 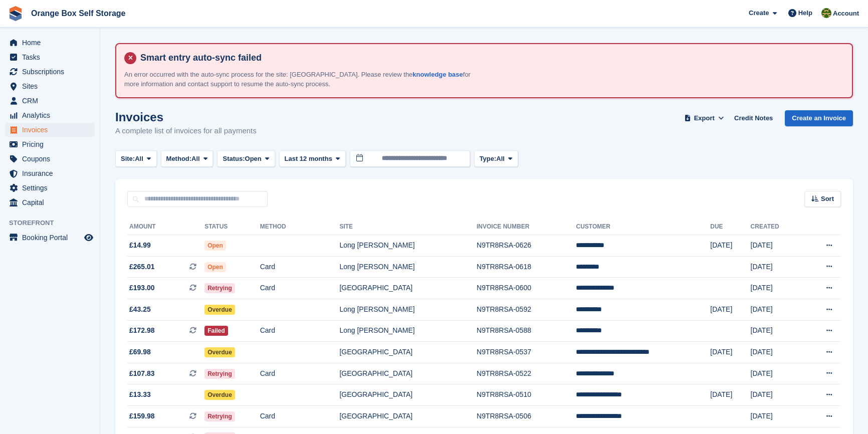 What do you see at coordinates (166, 227) in the screenshot?
I see `th: Amount` at bounding box center [166, 227].